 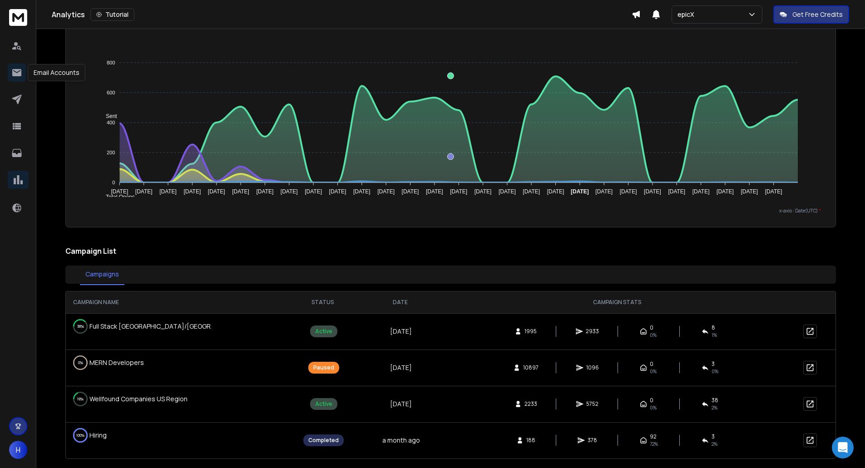 I want to click on p: 19 %, so click(x=80, y=399).